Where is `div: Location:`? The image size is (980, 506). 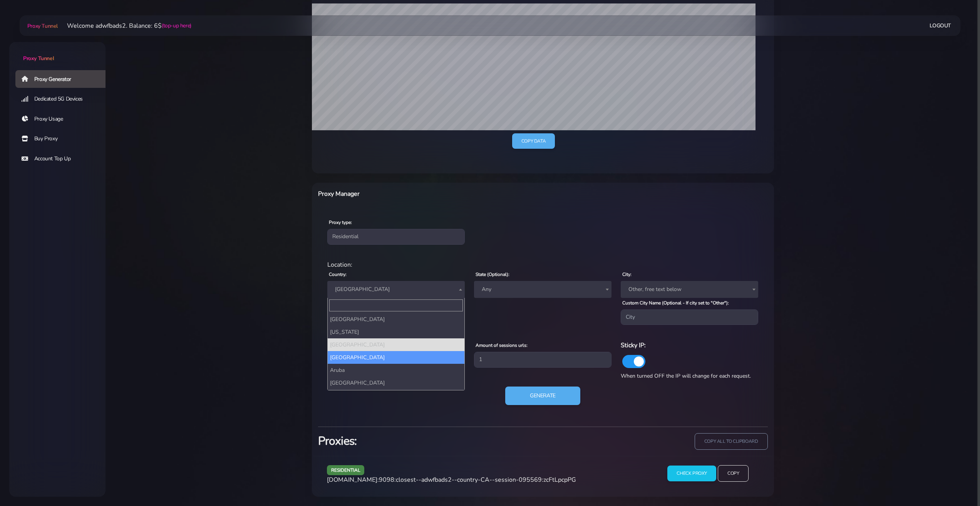 div: Location: is located at coordinates (543, 265).